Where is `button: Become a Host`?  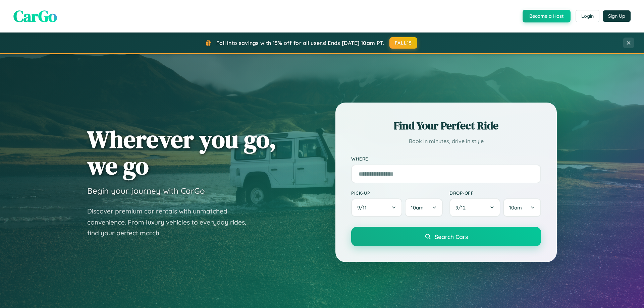
button: Become a Host is located at coordinates (546, 16).